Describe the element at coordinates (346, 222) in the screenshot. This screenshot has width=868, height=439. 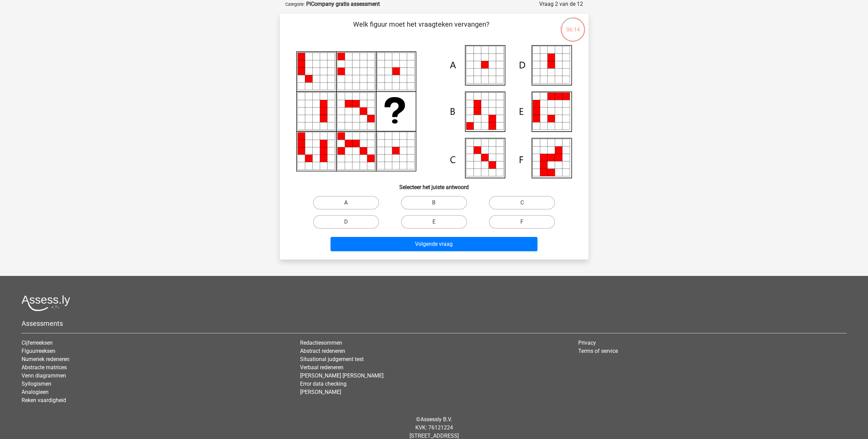
I see `label: D` at that location.